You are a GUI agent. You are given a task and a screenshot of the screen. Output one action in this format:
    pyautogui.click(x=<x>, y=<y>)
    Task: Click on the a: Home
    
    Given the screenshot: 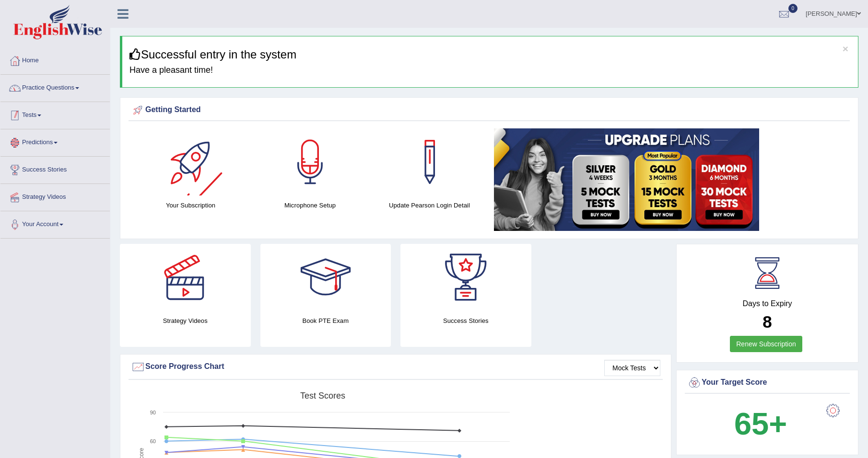 What is the action you would take?
    pyautogui.click(x=55, y=59)
    